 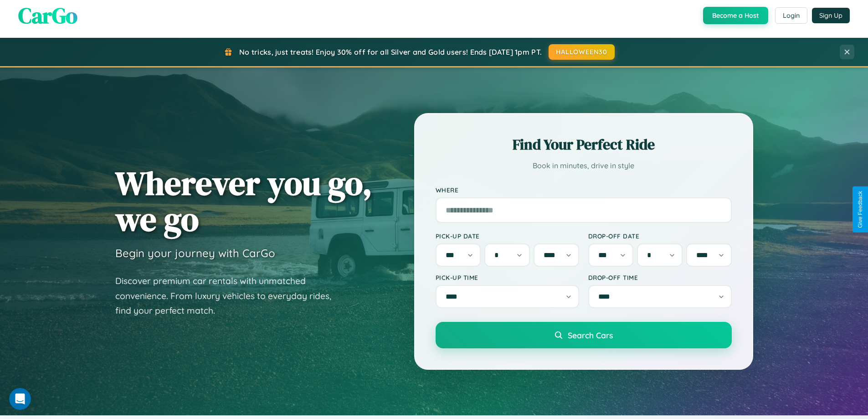 I want to click on h1: Wherever you go, we go, so click(x=244, y=201).